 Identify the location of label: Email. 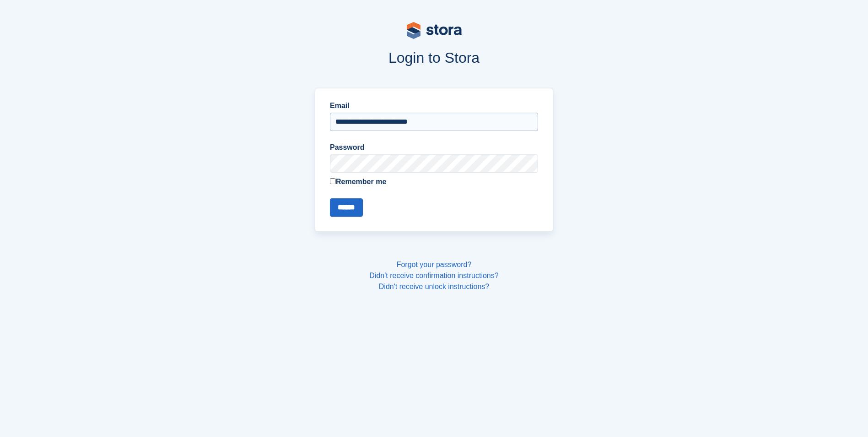
(434, 106).